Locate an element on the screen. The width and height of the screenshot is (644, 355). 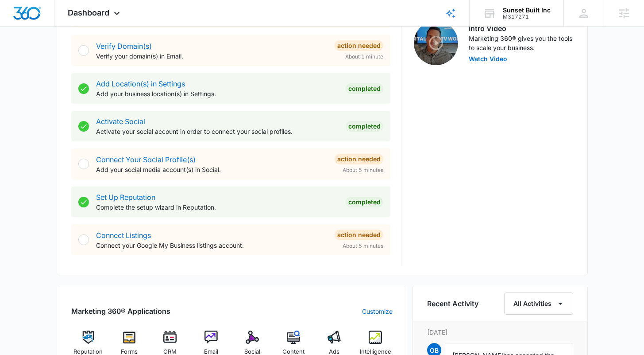
p: Activate your social account in order to connect your social profiles. is located at coordinates (217, 131).